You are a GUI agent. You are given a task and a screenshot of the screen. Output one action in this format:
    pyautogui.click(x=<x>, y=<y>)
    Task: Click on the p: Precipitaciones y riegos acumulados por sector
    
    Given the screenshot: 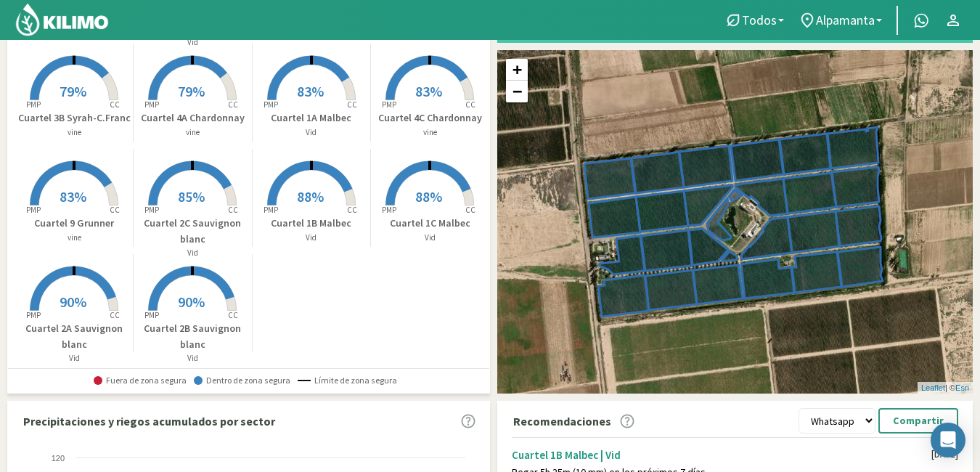 What is the action you would take?
    pyautogui.click(x=149, y=421)
    